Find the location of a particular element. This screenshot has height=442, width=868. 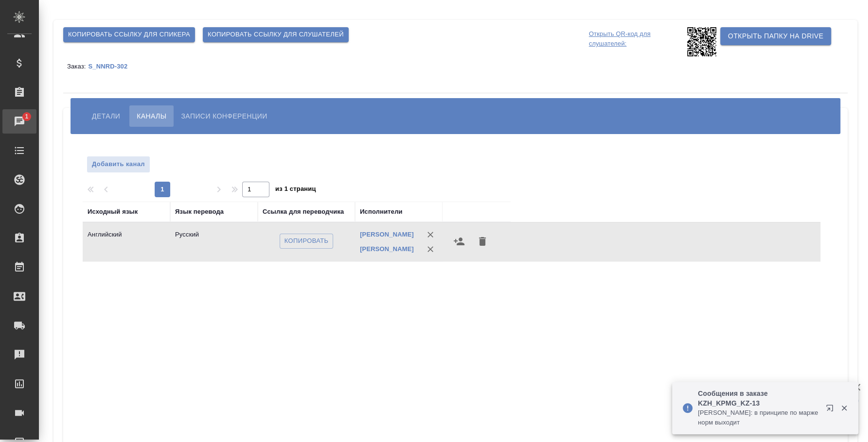

a: 1 is located at coordinates (20, 122).